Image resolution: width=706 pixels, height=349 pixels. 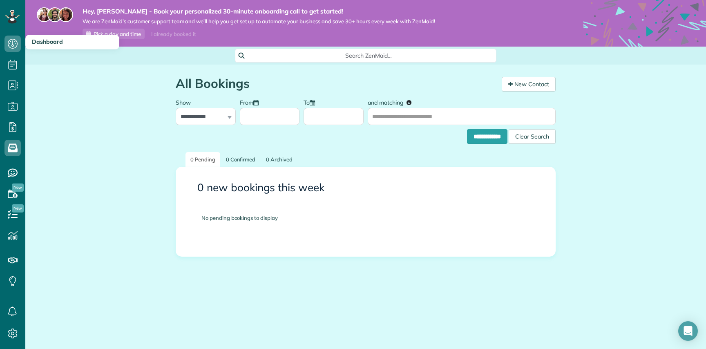 I want to click on div: Open Intercom Messenger, so click(x=688, y=331).